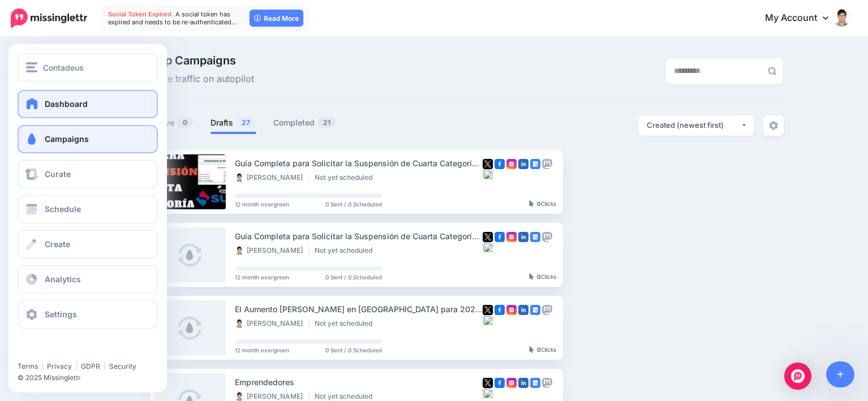  I want to click on span: Drip Campaigns, so click(202, 60).